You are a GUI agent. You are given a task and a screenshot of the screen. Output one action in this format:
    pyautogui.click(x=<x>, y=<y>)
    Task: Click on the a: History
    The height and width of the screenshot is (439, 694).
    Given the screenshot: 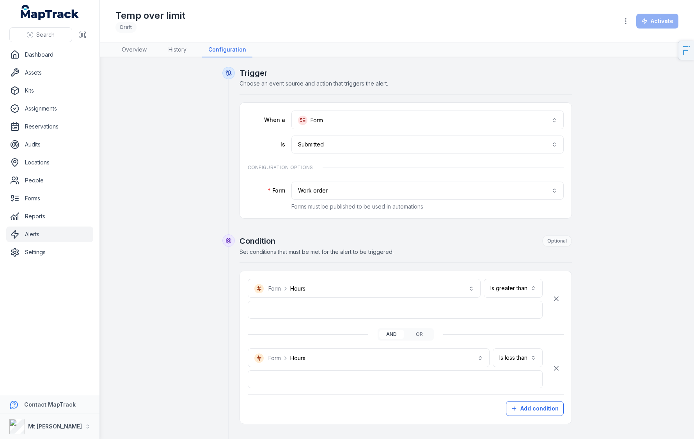 What is the action you would take?
    pyautogui.click(x=178, y=50)
    